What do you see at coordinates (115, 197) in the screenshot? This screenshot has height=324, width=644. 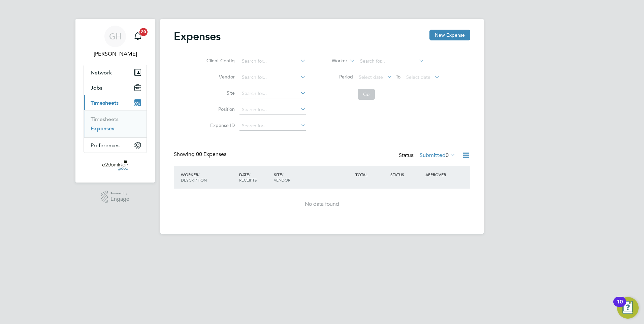 I see `a: Powered byEngage` at bounding box center [115, 197].